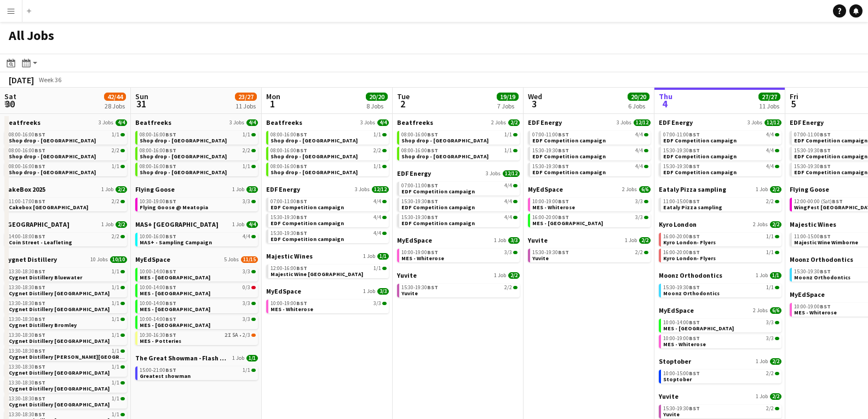 This screenshot has height=419, width=868. What do you see at coordinates (99, 259) in the screenshot?
I see `span: 10 Jobs` at bounding box center [99, 259].